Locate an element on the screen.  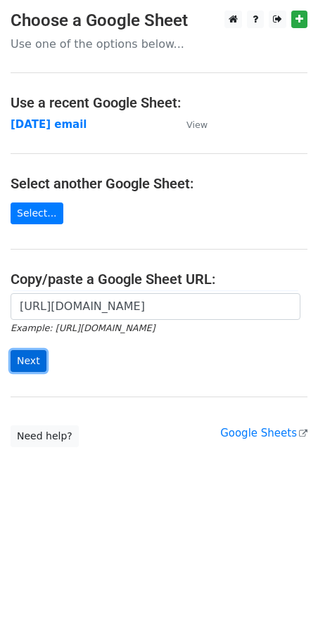
p: Use one of the options below... is located at coordinates (159, 44).